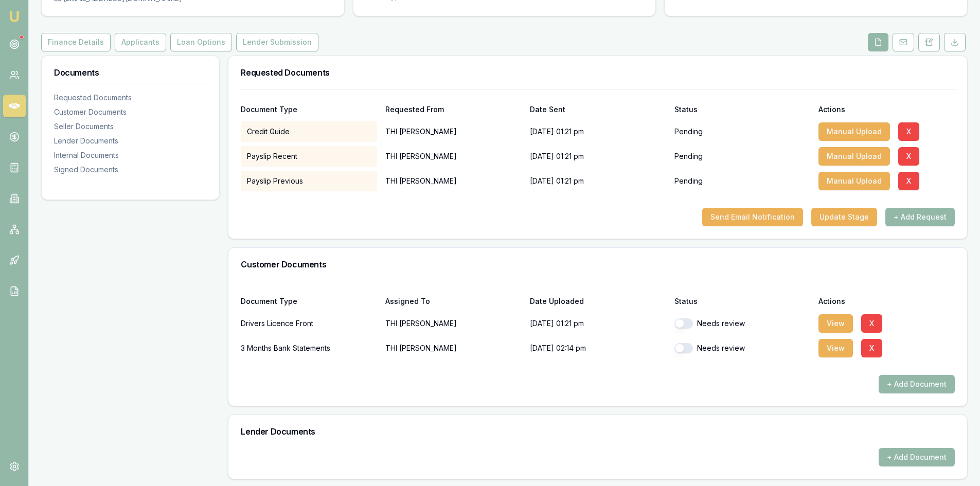 The image size is (980, 486). What do you see at coordinates (130, 155) in the screenshot?
I see `div: Internal Documents` at bounding box center [130, 155].